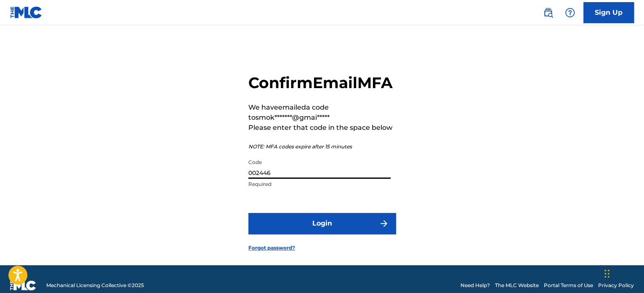 The width and height of the screenshot is (644, 293). What do you see at coordinates (322, 147) in the screenshot?
I see `p: NOTE: MFA codes expire after 15 minutes` at bounding box center [322, 147].